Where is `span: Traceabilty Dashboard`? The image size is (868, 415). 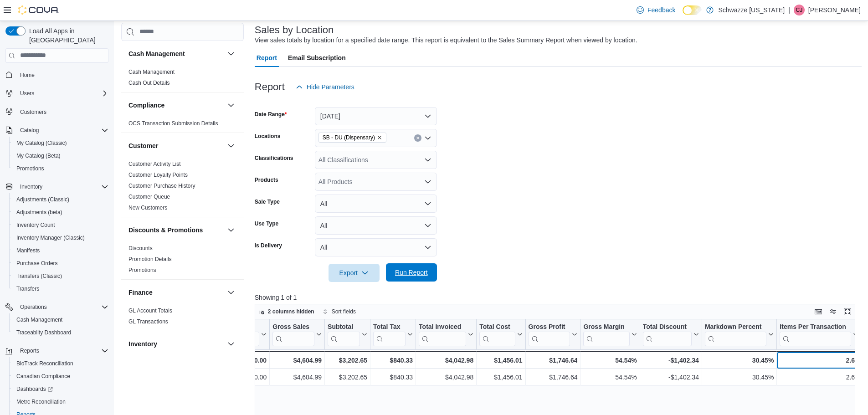 span: Traceabilty Dashboard is located at coordinates (44, 333).